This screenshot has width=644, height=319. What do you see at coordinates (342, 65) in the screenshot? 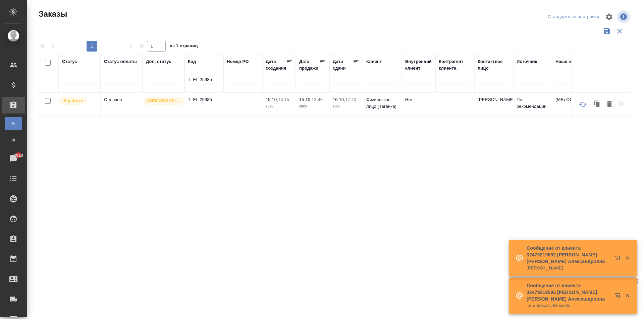
I see `div: Дата сдачи` at bounding box center [342, 65].